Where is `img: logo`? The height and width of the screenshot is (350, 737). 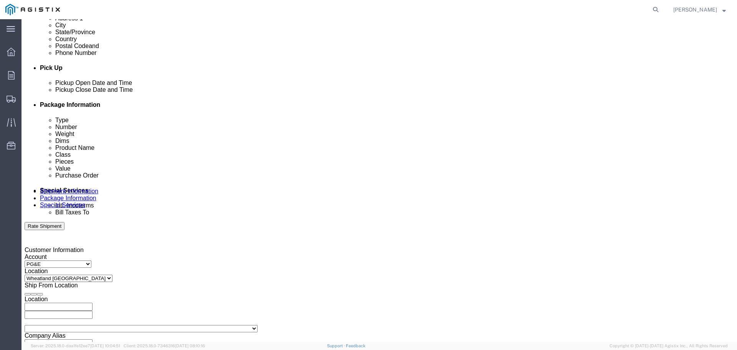 img: logo is located at coordinates (33, 10).